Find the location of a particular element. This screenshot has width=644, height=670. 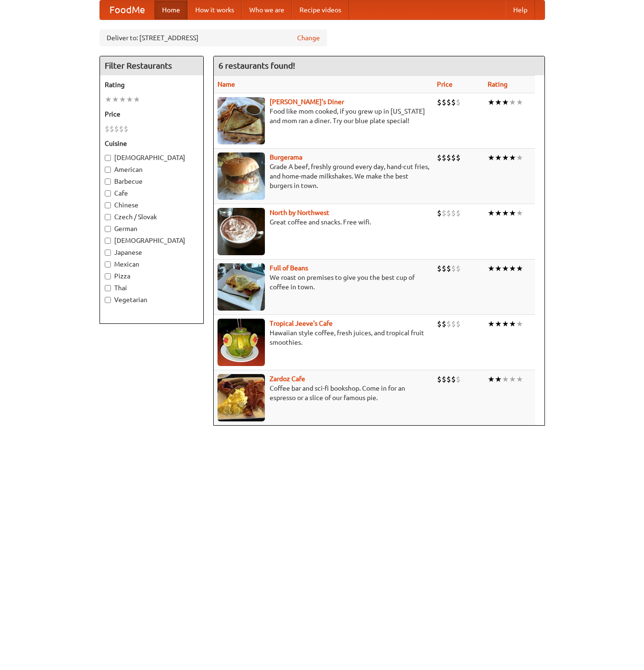

b: Tropical Jeeve's Cafe is located at coordinates (301, 324).